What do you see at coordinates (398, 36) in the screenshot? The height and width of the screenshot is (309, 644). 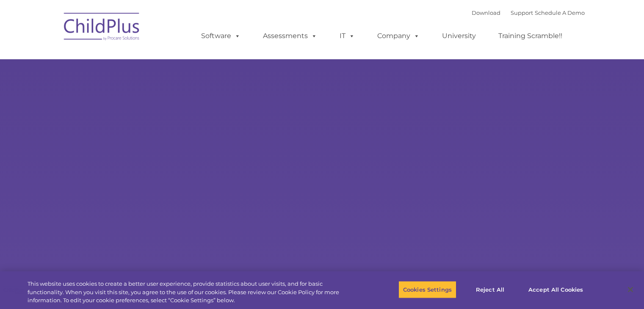 I see `a: Company` at bounding box center [398, 36].